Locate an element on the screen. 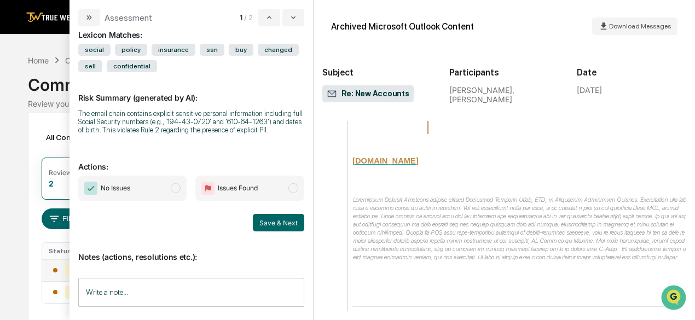 The height and width of the screenshot is (320, 695). img: Checkmark is located at coordinates (91, 188).